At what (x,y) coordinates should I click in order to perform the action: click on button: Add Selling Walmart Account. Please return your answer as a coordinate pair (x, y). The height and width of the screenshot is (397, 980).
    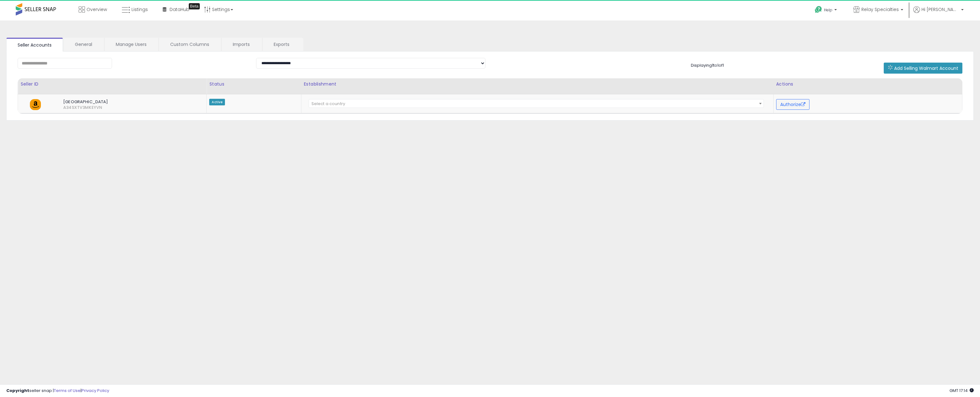
    Looking at the image, I should click on (923, 68).